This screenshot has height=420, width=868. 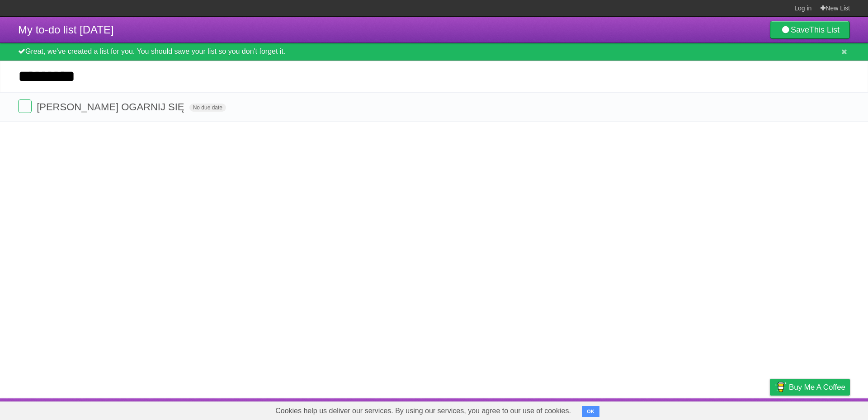 What do you see at coordinates (810, 387) in the screenshot?
I see `a: Buy me a coffee` at bounding box center [810, 387].